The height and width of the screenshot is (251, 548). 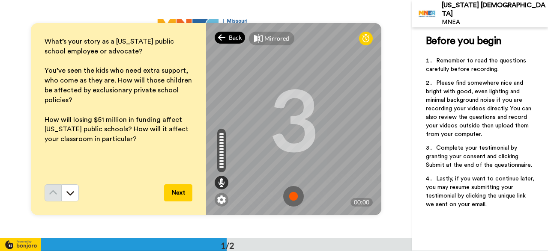 What do you see at coordinates (119, 85) in the screenshot?
I see `span: You’ve seen the kids who need extra support, who come as they are. How will those children be aff...` at bounding box center [119, 85].